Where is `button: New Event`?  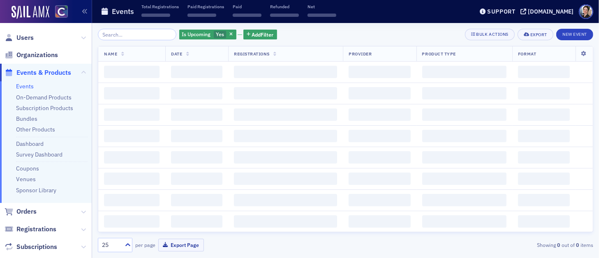
button: New Event is located at coordinates (575, 35).